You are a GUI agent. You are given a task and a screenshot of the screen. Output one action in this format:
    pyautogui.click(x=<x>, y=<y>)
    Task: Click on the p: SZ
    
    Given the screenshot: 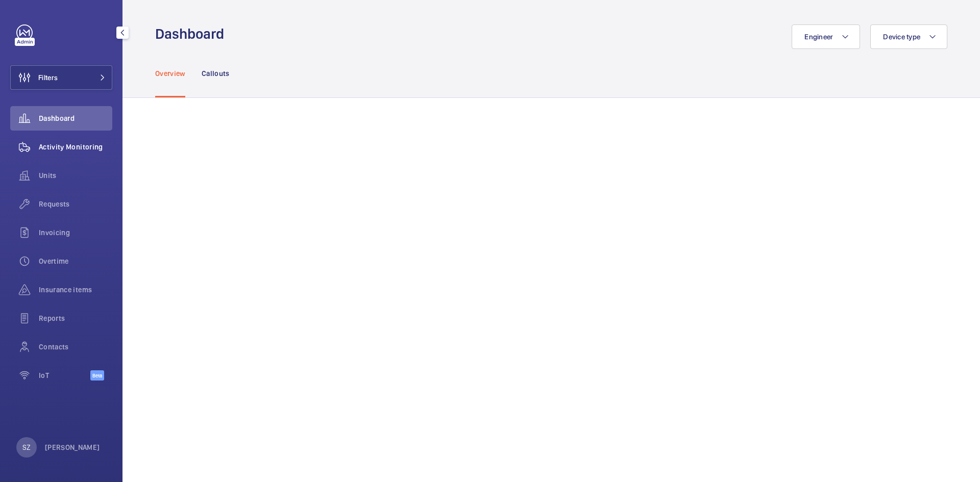 What is the action you would take?
    pyautogui.click(x=27, y=447)
    